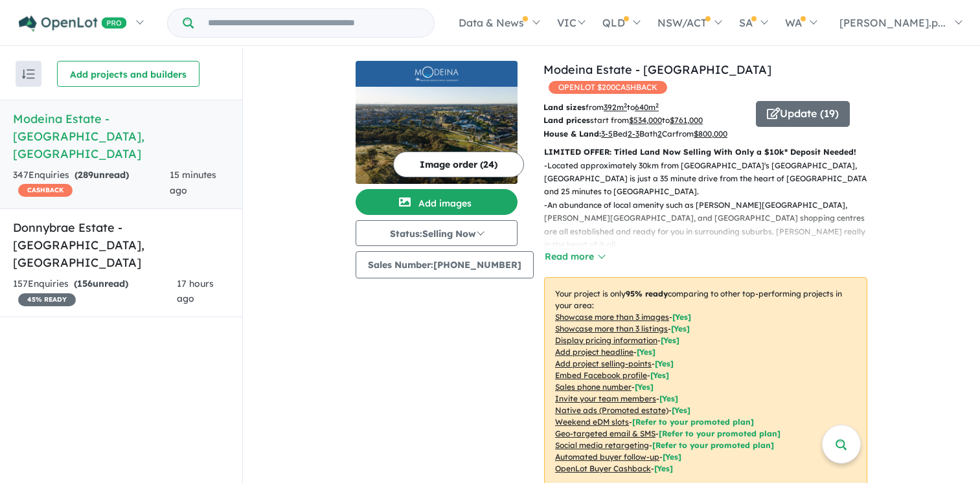 The image size is (980, 483). Describe the element at coordinates (603, 363) in the screenshot. I see `u: Add project selling-points` at that location.